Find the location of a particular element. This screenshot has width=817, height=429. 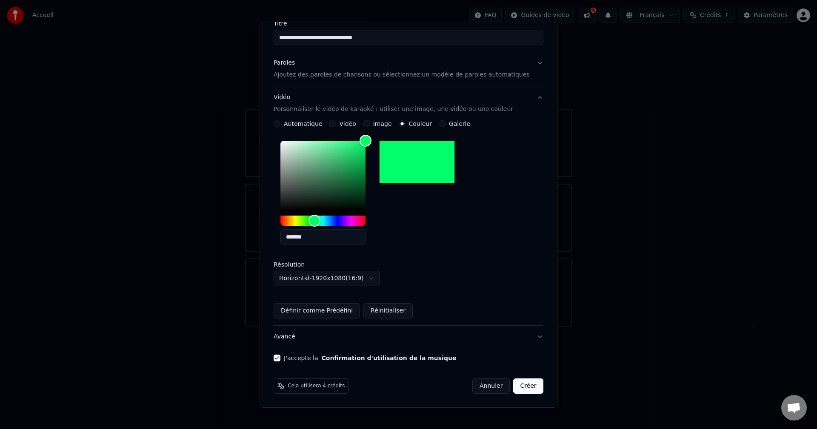

label: Titre is located at coordinates (408, 23).